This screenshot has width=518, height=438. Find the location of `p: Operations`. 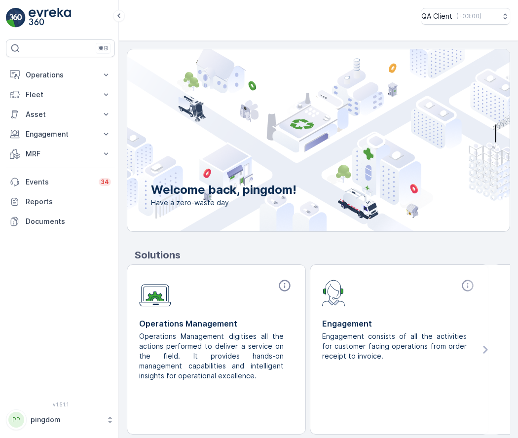

p: Operations is located at coordinates (60, 75).